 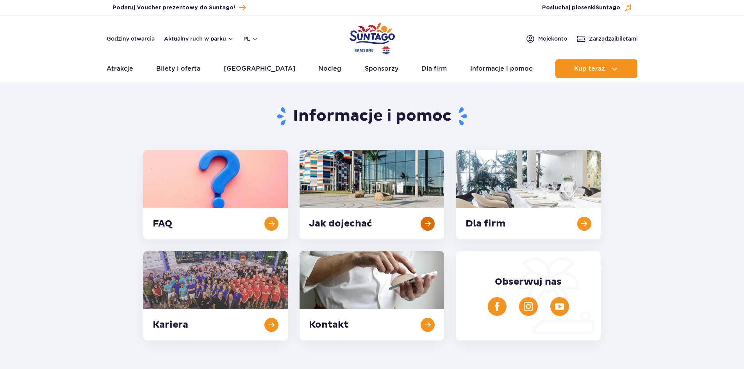 I want to click on span: Obserwuj nas, so click(x=528, y=282).